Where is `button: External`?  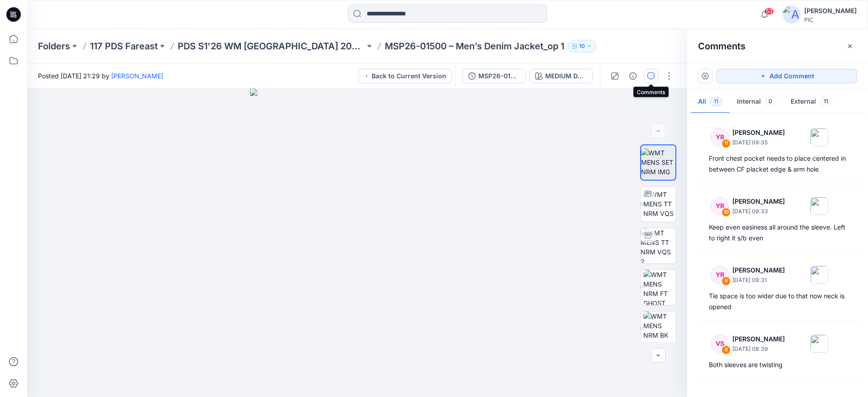 button: External is located at coordinates (812, 102).